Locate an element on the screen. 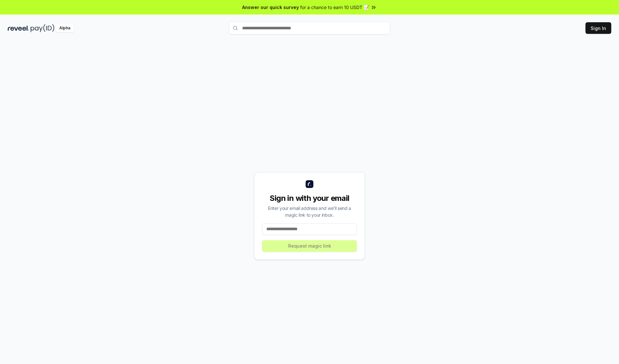  img: logo_small is located at coordinates (309, 184).